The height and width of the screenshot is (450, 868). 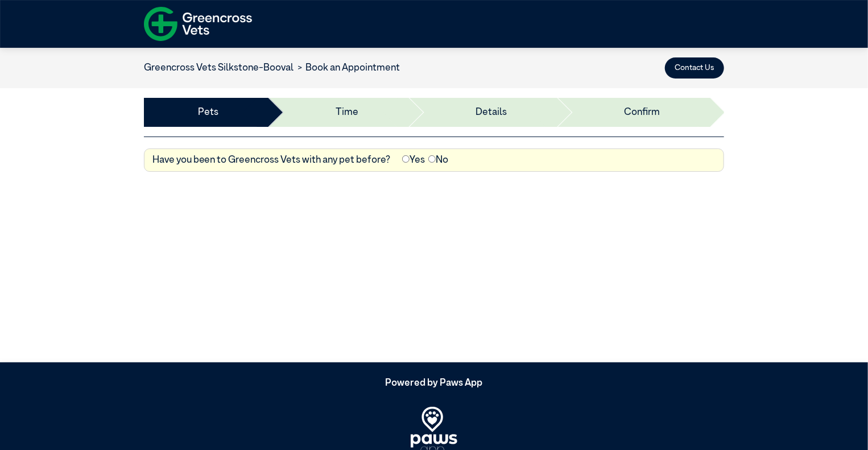 What do you see at coordinates (695, 68) in the screenshot?
I see `button: Contact Us` at bounding box center [695, 68].